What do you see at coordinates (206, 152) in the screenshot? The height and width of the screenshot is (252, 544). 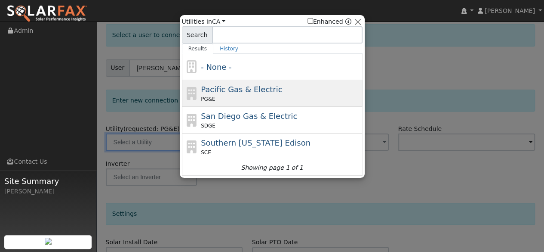 I see `span: SCE` at bounding box center [206, 152].